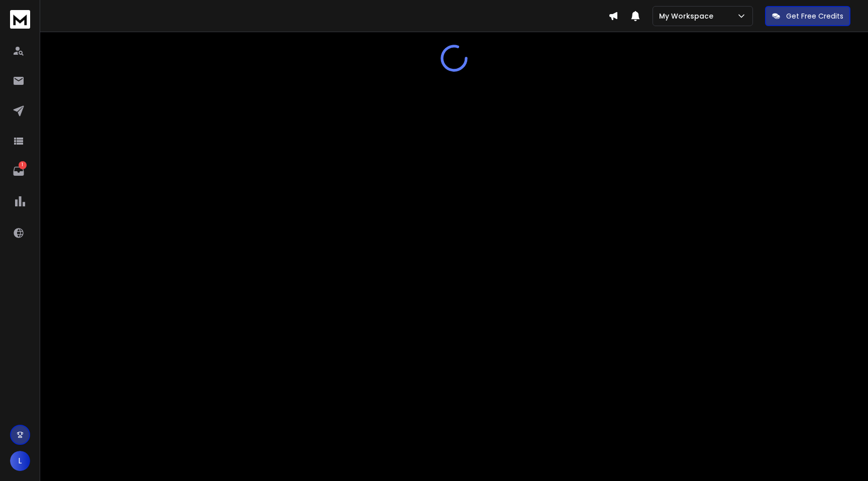 Image resolution: width=868 pixels, height=481 pixels. Describe the element at coordinates (22, 165) in the screenshot. I see `p: 1` at that location.